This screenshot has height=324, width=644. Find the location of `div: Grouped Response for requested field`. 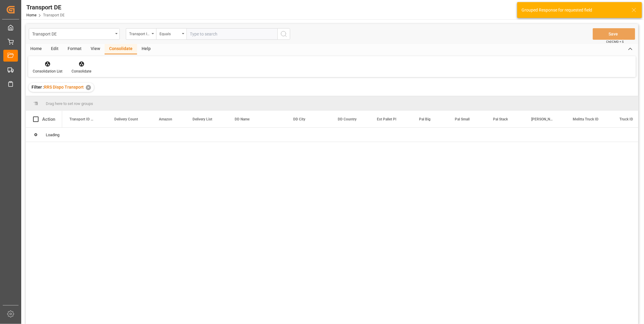

div: Grouped Response for requested field is located at coordinates (574, 10).